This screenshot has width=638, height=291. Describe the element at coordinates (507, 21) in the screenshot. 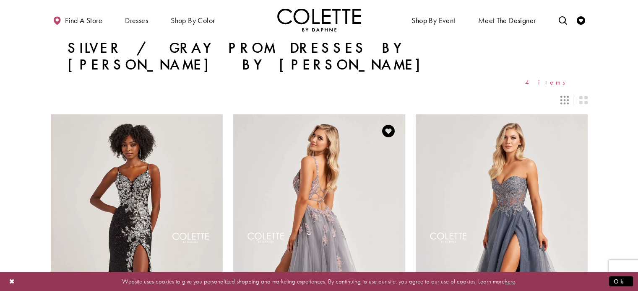

I see `span: Meet the designer` at that location.